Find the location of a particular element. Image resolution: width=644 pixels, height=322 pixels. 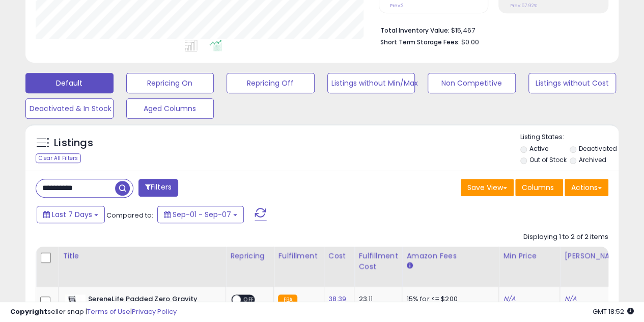

button: Filters is located at coordinates (158, 187).